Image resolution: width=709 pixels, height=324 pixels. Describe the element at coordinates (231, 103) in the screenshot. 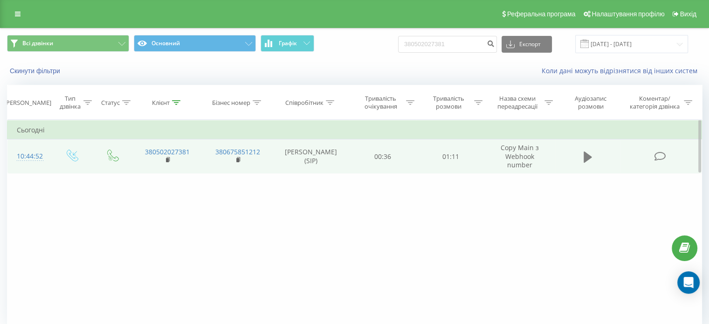

I see `div: Бізнес номер` at that location.